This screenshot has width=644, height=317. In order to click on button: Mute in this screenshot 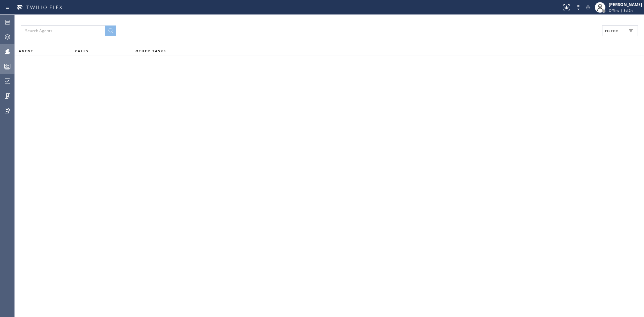, I will do `click(588, 8)`.